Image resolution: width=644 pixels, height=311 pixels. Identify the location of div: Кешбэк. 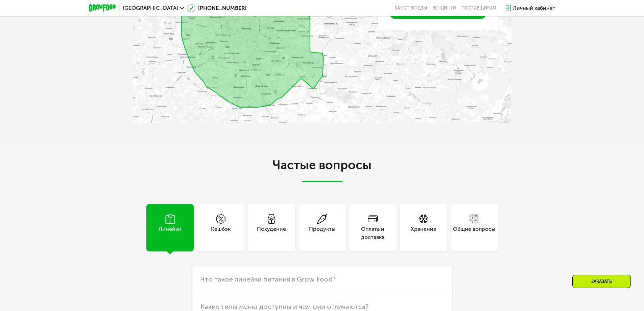
(221, 233).